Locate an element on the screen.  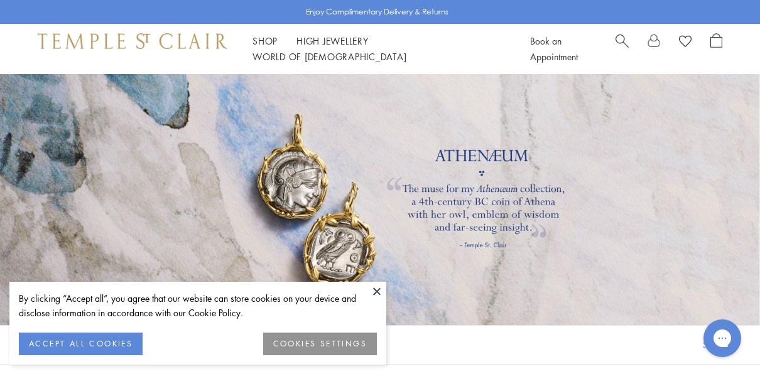
nav: Main navigation is located at coordinates (377, 49).